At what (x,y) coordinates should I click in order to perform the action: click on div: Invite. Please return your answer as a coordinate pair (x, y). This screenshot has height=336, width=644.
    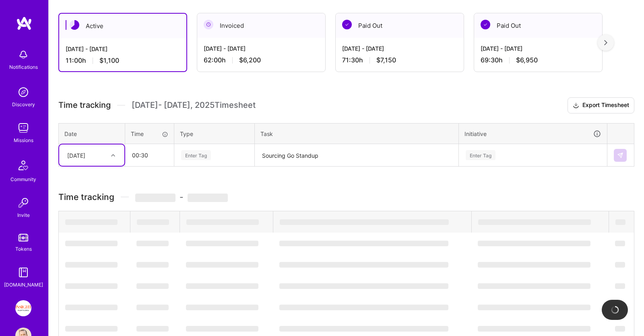
    Looking at the image, I should click on (23, 215).